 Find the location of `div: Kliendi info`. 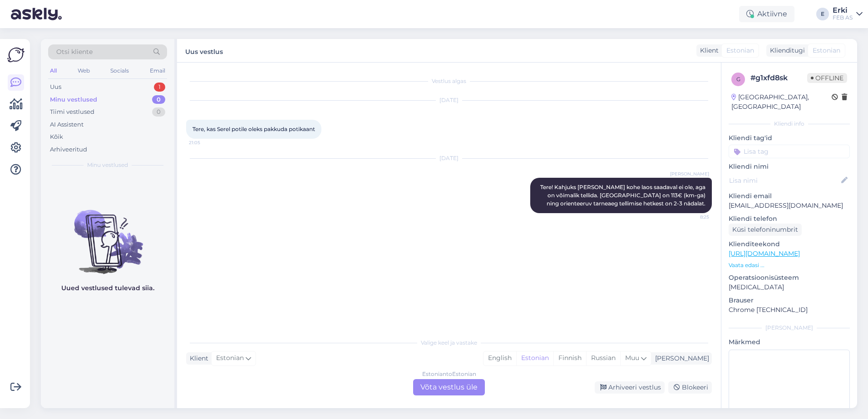

div: Kliendi info is located at coordinates (789, 124).